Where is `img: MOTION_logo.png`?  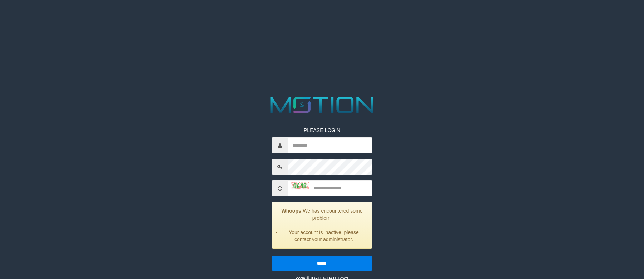 img: MOTION_logo.png is located at coordinates (322, 105).